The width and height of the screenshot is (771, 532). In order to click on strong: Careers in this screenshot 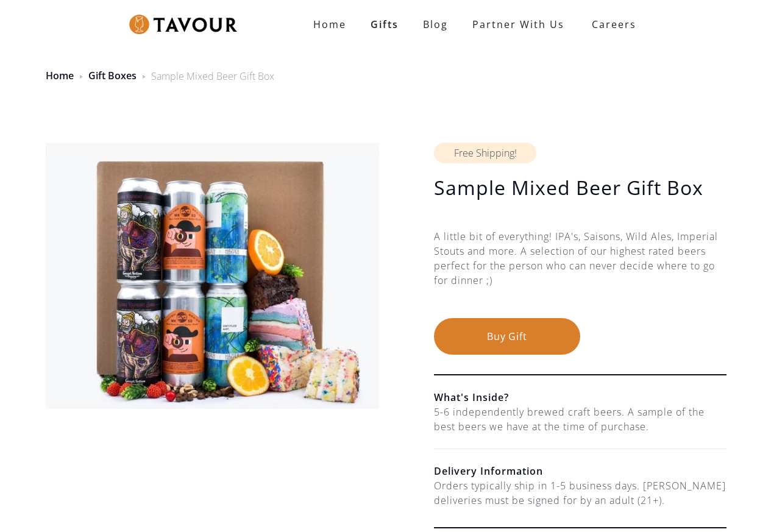, I will do `click(614, 24)`.